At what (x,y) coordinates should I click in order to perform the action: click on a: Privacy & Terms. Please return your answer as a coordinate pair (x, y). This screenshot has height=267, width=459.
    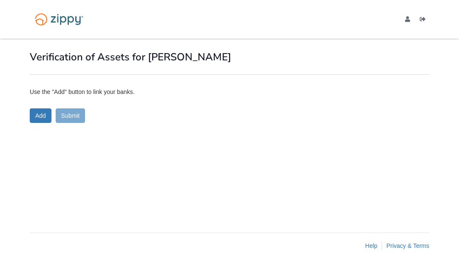
    Looking at the image, I should click on (407, 245).